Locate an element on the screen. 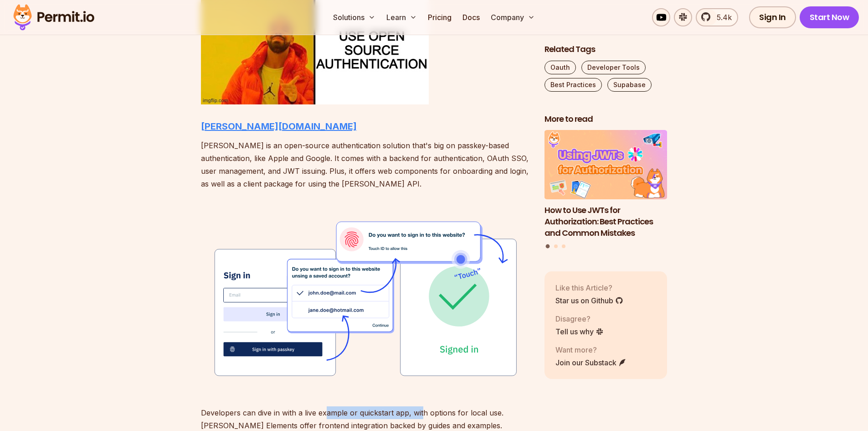  p: Want more? is located at coordinates (591, 350).